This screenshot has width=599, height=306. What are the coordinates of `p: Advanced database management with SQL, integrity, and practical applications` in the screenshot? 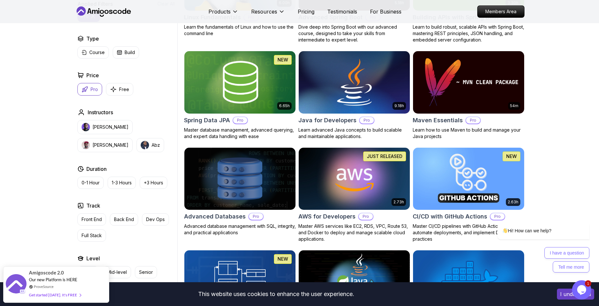 It's located at (240, 229).